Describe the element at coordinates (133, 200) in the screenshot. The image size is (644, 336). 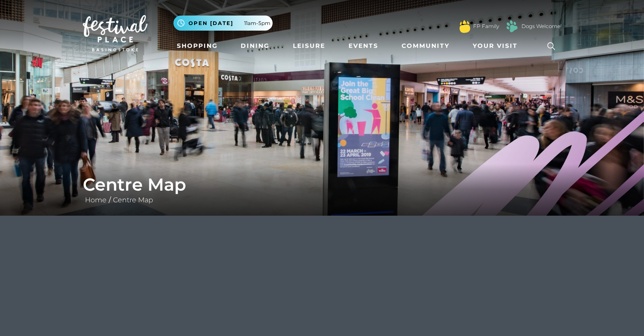
I see `a: Centre Map` at that location.